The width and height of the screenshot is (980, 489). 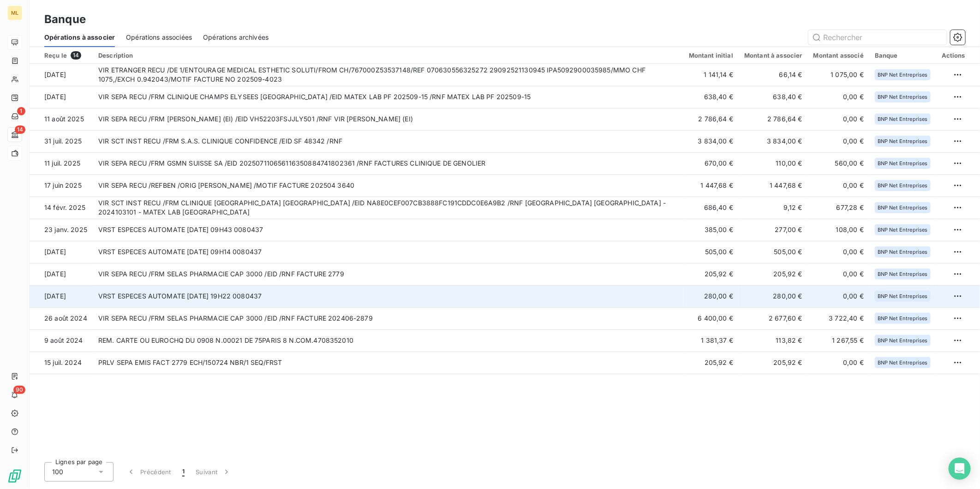 What do you see at coordinates (960, 469) in the screenshot?
I see `div: Open Intercom Messenger` at bounding box center [960, 469].